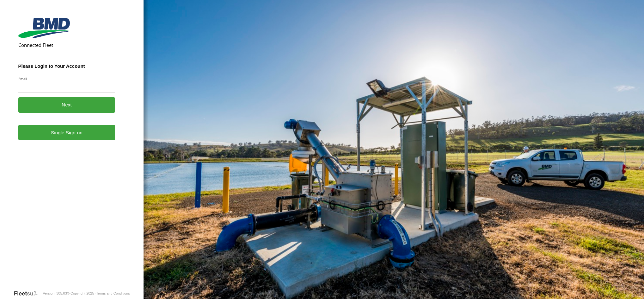  What do you see at coordinates (99, 293) in the screenshot?
I see `div: © Copyright 2025 -` at bounding box center [99, 293].